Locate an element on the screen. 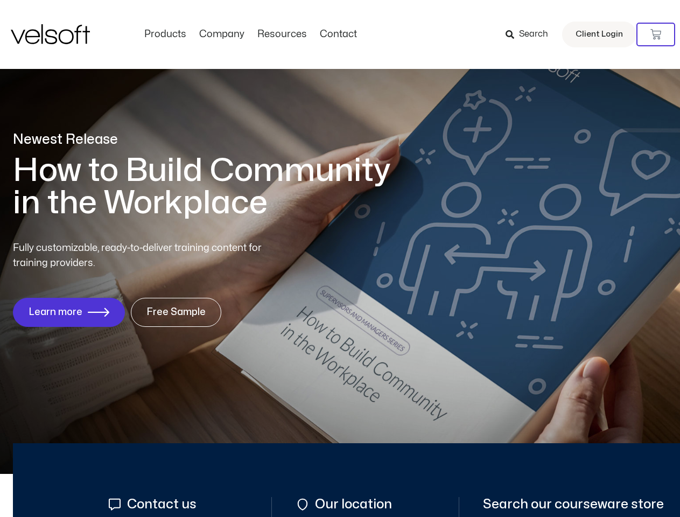 This screenshot has height=517, width=680. span: Search is located at coordinates (533, 34).